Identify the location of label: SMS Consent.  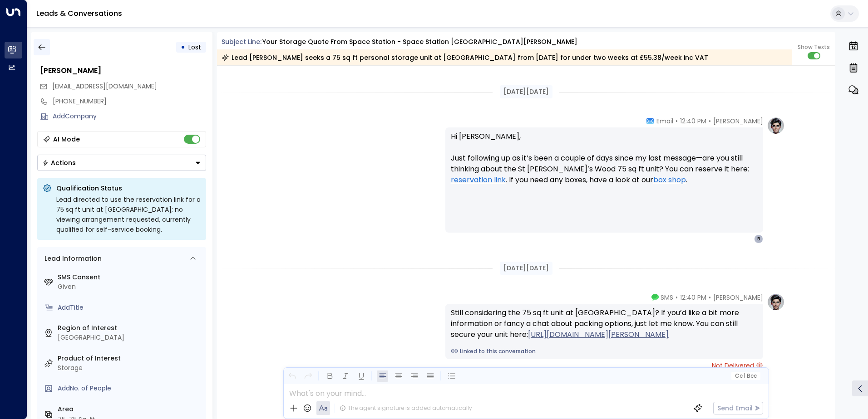
(130, 277).